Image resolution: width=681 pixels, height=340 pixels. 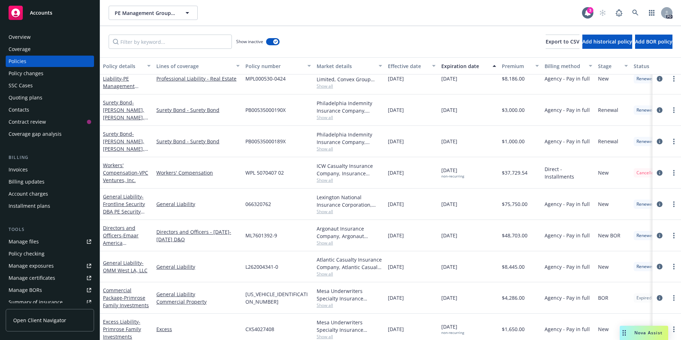 What do you see at coordinates (568, 173) in the screenshot?
I see `span: Direct - Installments` at bounding box center [568, 173].